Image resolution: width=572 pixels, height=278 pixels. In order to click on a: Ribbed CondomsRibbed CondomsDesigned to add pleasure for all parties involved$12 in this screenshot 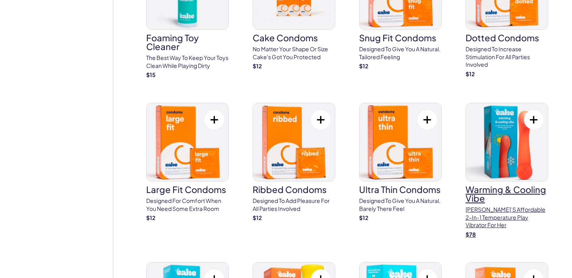, I will do `click(294, 162)`.